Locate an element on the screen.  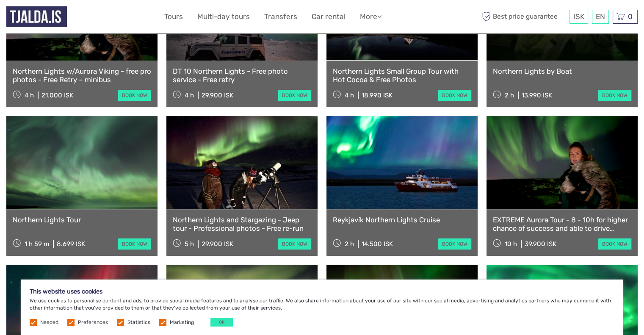
a: Northern Lights Tour is located at coordinates (81, 220).